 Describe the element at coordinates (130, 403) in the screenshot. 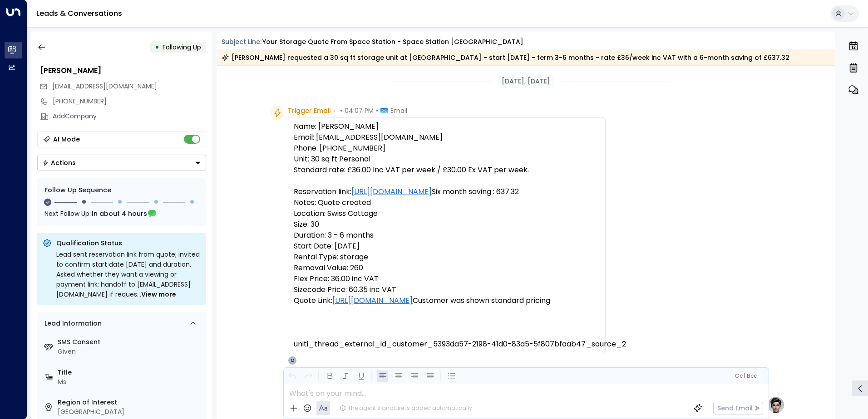

I see `label: Region of Interest` at that location.